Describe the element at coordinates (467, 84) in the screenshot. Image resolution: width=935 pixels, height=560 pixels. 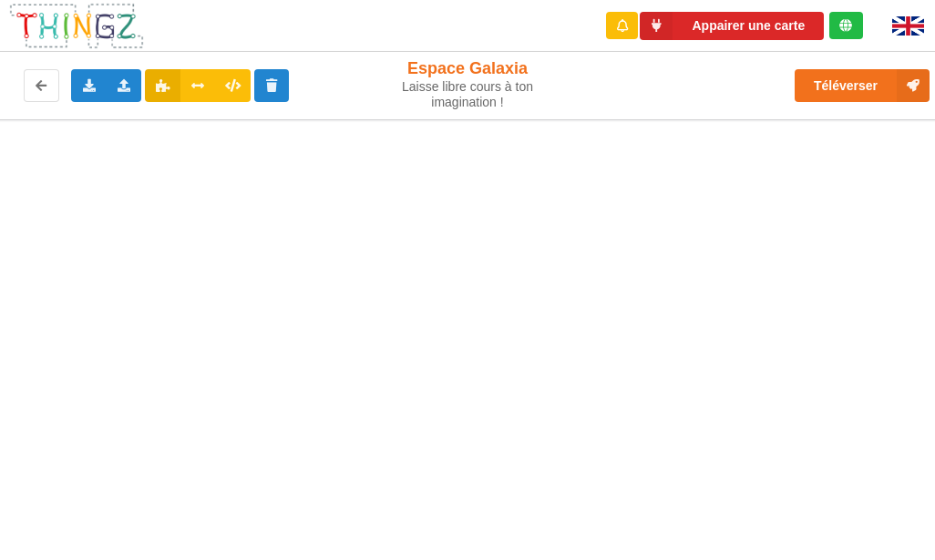
I see `div: Espace Galaxia` at that location.